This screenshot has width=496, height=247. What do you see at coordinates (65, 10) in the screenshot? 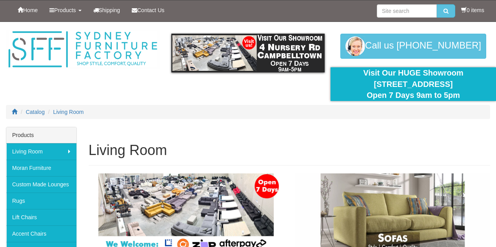
I see `a: Products` at bounding box center [65, 10].